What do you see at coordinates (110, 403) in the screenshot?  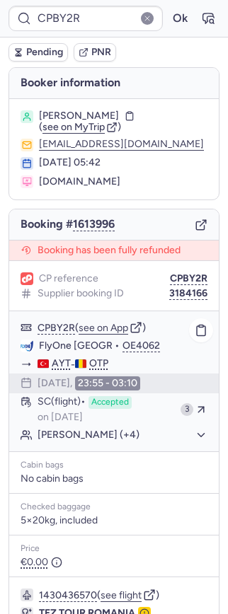 I see `span: Accepted` at bounding box center [110, 403].